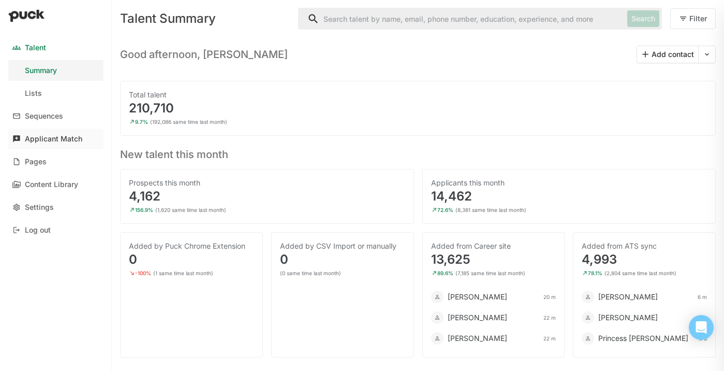  Describe the element at coordinates (494, 246) in the screenshot. I see `div: Added from Career site` at that location.